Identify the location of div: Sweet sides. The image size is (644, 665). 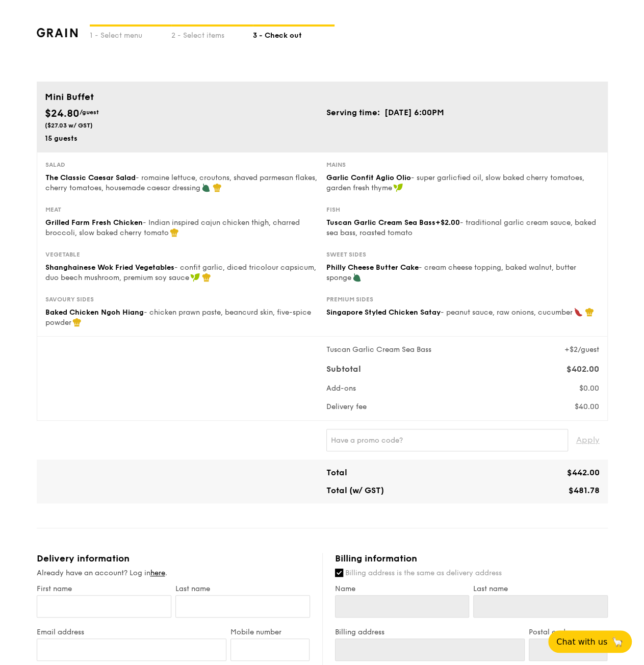
(462, 255).